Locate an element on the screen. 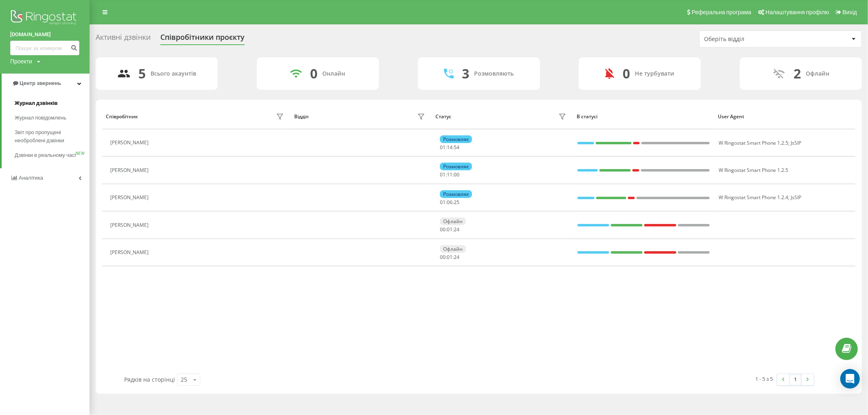 The height and width of the screenshot is (415, 868). a: Журнал повідомлень is located at coordinates (52, 118).